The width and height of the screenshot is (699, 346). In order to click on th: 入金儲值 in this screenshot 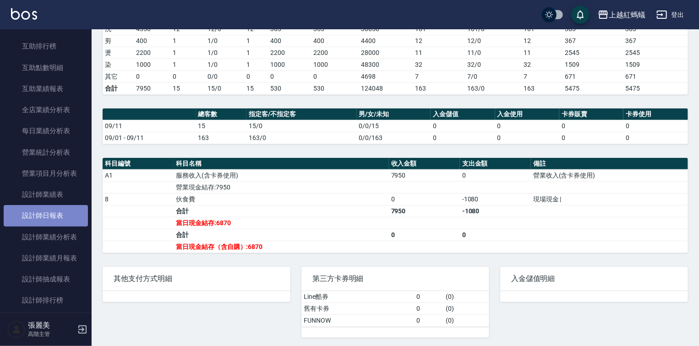, I will do `click(463, 115)`.